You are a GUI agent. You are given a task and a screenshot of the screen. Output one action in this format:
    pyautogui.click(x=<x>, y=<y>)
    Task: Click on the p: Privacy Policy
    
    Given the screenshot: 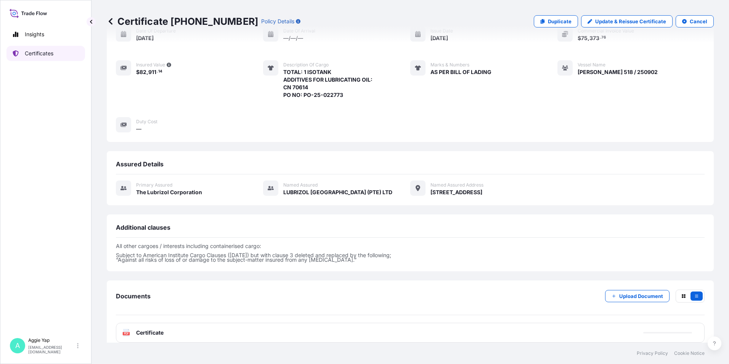 What is the action you would take?
    pyautogui.click(x=652, y=353)
    